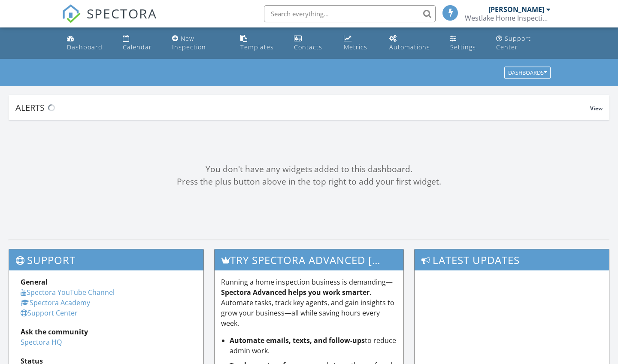  What do you see at coordinates (140, 43) in the screenshot?
I see `a: Calendar` at bounding box center [140, 43].